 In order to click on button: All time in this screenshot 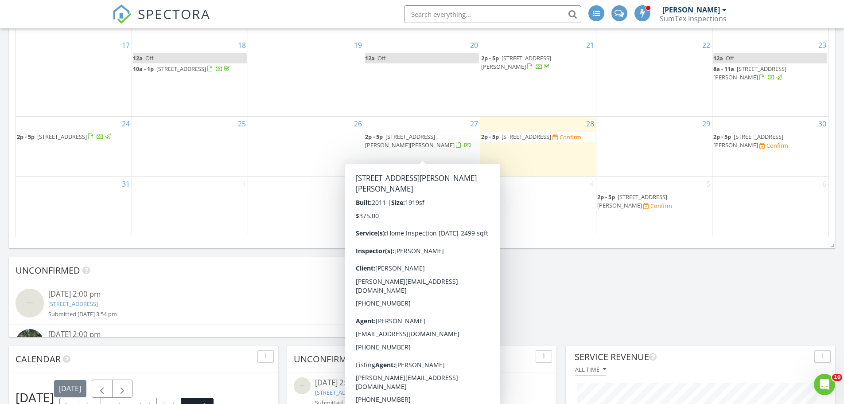, I will do `click(591, 369)`.